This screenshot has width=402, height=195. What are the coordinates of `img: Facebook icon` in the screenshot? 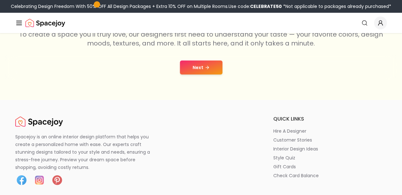 It's located at (22, 180).